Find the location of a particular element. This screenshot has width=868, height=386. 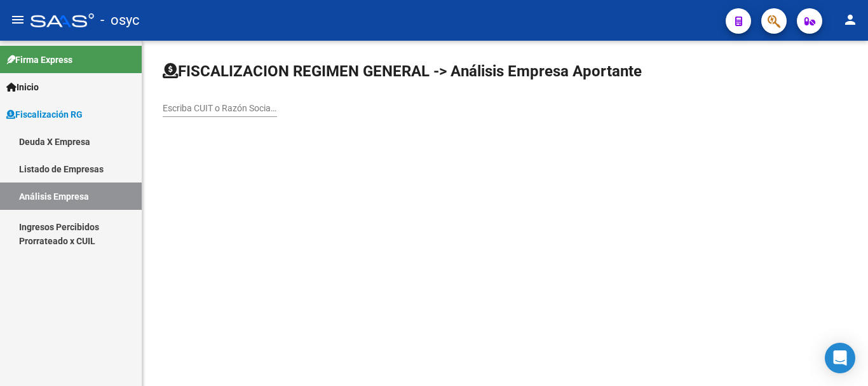

span: Fiscalización RG is located at coordinates (45, 115).